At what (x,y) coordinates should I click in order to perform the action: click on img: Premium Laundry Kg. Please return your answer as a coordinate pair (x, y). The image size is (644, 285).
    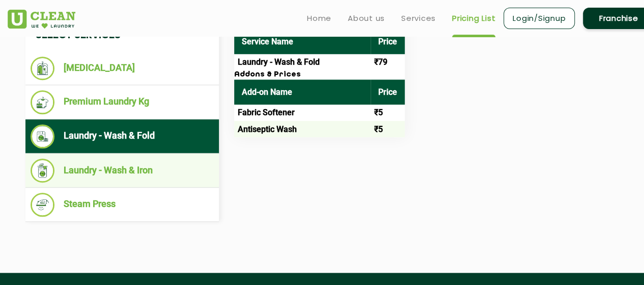
    Looking at the image, I should click on (42, 102).